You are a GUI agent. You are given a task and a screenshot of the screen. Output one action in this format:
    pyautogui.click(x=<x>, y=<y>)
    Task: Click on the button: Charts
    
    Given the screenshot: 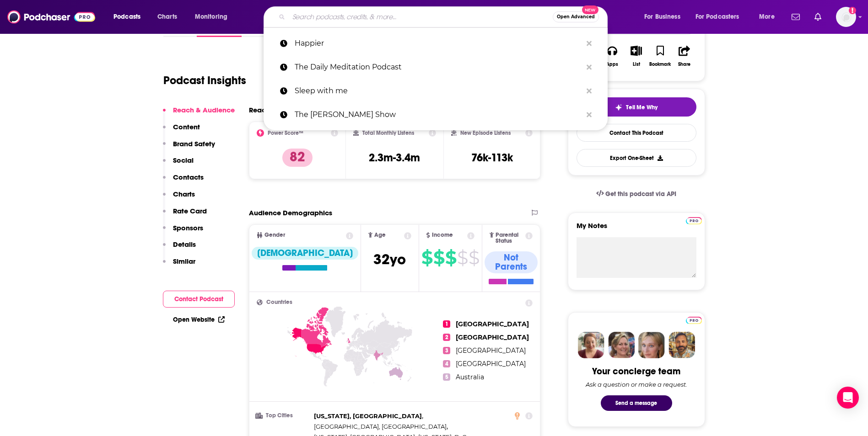 What is the action you would take?
    pyautogui.click(x=178, y=198)
    